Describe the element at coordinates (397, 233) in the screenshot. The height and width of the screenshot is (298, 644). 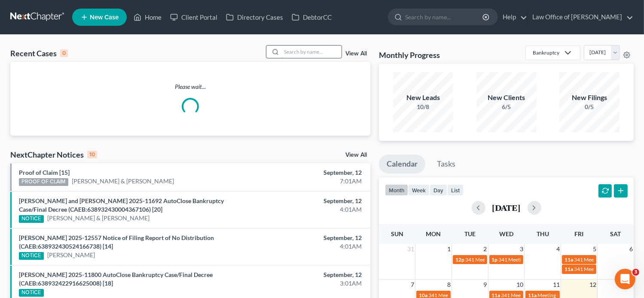
I see `span: Sun` at that location.